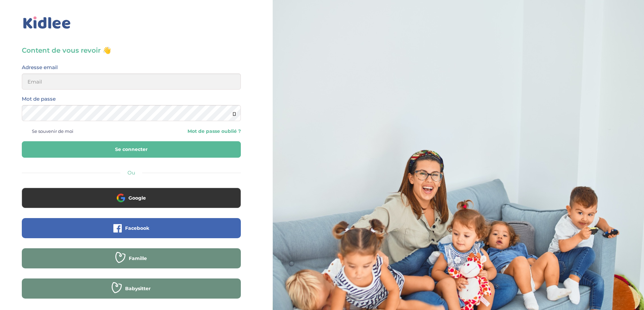 Image resolution: width=644 pixels, height=310 pixels. Describe the element at coordinates (131, 149) in the screenshot. I see `button: Se connecter` at that location.